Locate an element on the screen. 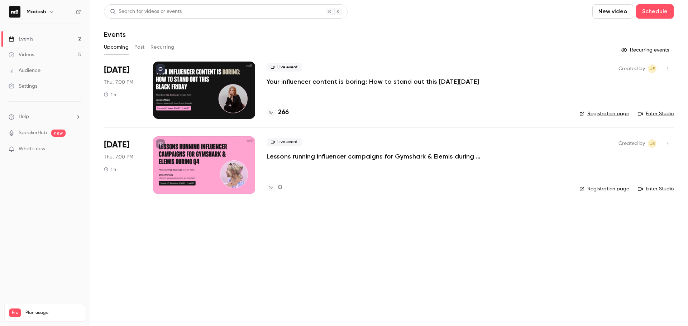 This screenshot has height=326, width=688. button: Recurring is located at coordinates (162, 47).